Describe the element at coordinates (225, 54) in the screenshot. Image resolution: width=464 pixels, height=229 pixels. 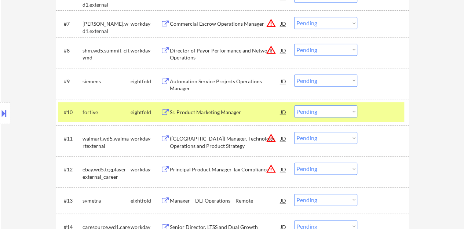
I see `div: Director of Payor Performance and Network Operations` at that location.